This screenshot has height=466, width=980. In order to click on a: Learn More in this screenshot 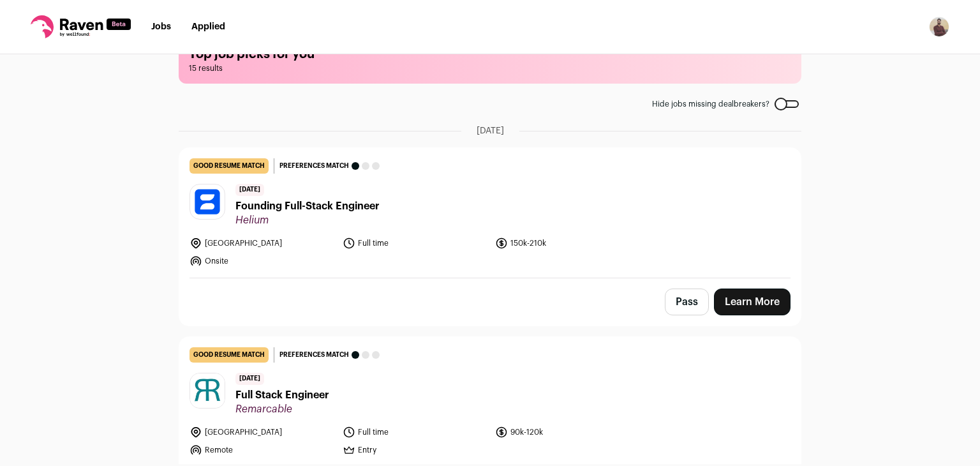, I will do `click(752, 302)`.